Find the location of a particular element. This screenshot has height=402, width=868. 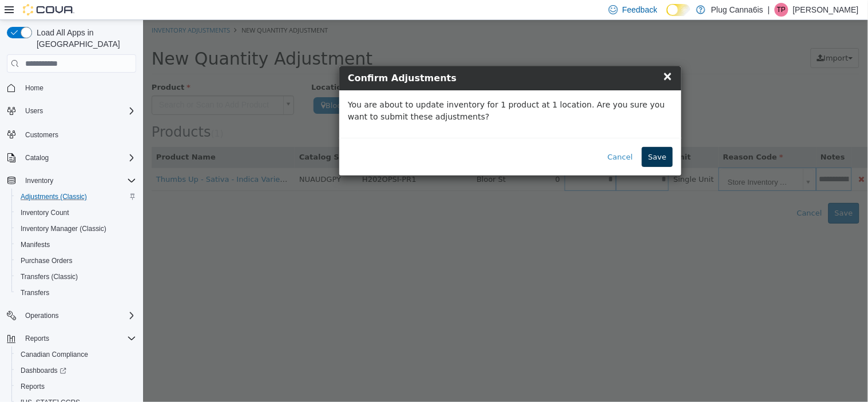

a: Inventory Manager (Classic) is located at coordinates (64, 229).